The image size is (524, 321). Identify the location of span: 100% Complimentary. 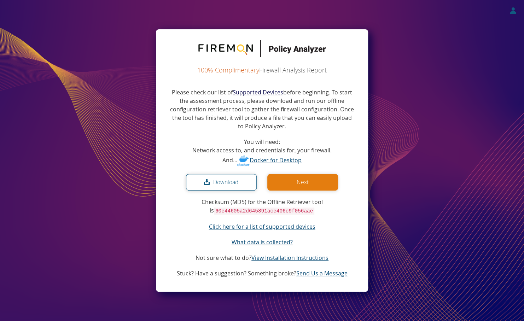
(228, 70).